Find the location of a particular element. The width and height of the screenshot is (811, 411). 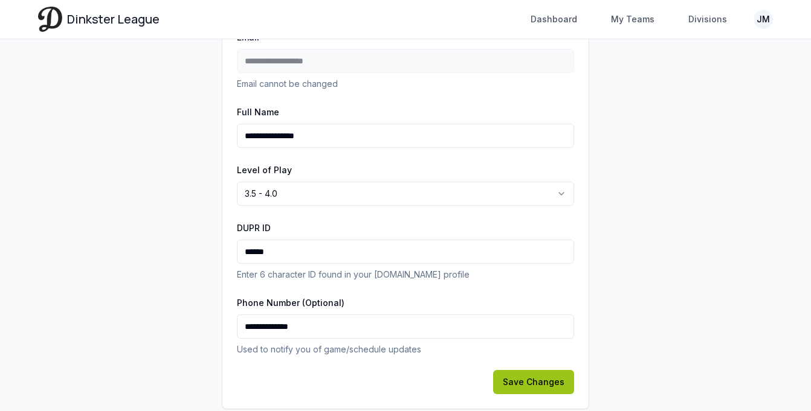

button: Save Changes is located at coordinates (533, 382).